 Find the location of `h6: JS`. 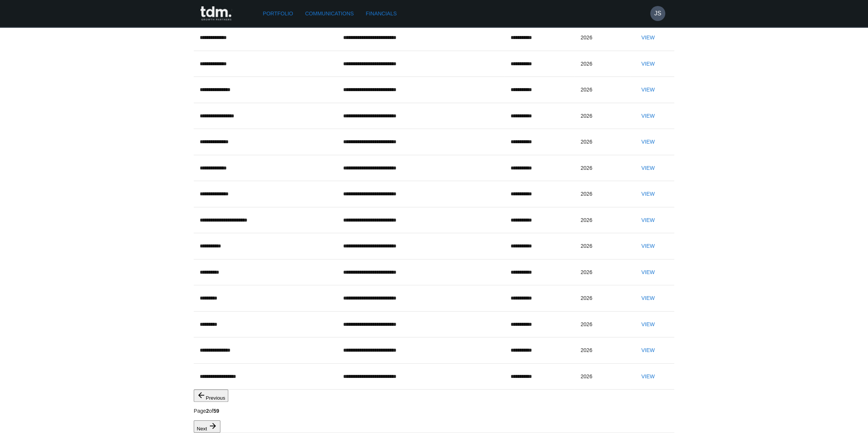

h6: JS is located at coordinates (658, 13).